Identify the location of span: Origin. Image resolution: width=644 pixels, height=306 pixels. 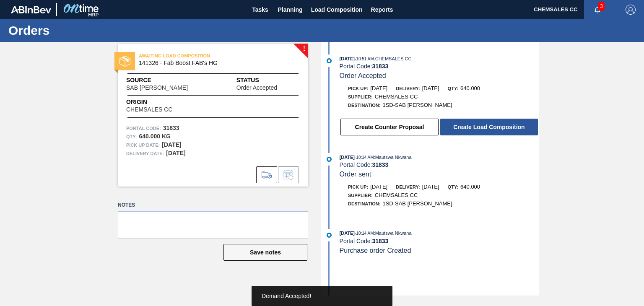
(160, 102).